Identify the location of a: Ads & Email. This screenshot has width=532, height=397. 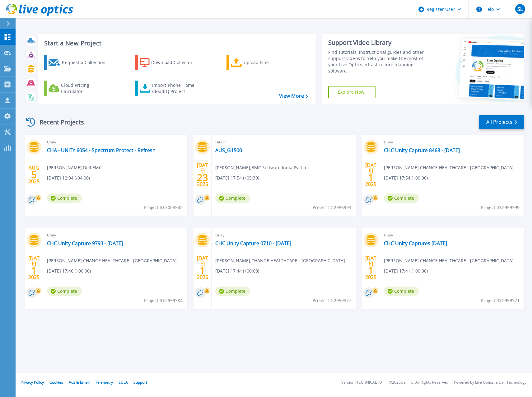
(79, 382).